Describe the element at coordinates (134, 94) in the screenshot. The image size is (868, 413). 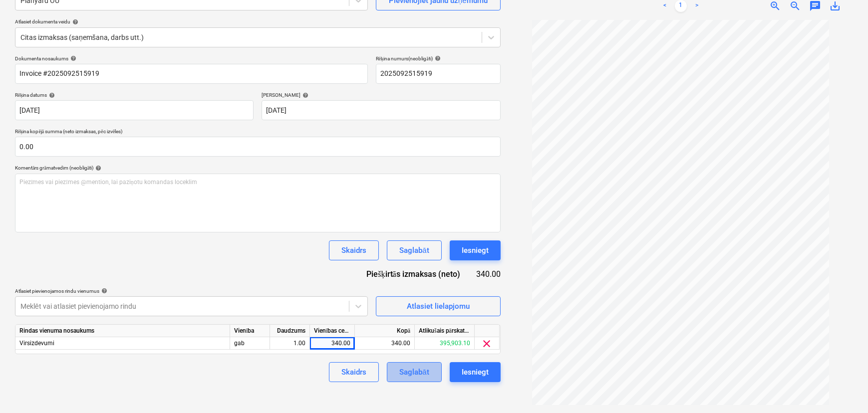
I see `div: Rēķina datums` at that location.